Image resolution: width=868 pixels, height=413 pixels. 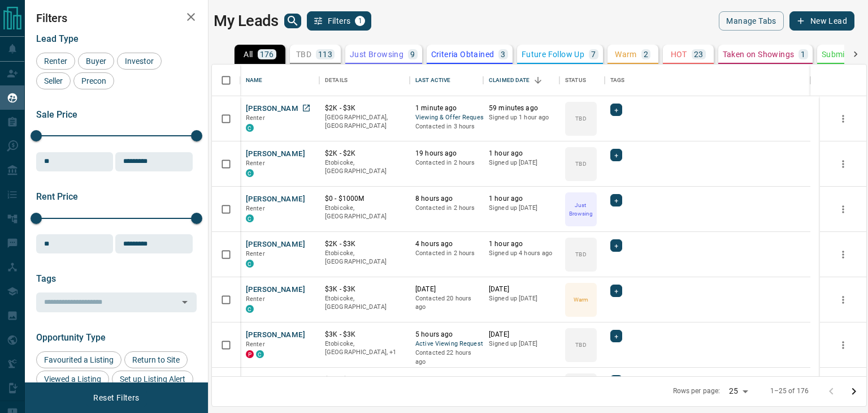 What do you see at coordinates (803, 54) in the screenshot?
I see `p: 1` at bounding box center [803, 54].